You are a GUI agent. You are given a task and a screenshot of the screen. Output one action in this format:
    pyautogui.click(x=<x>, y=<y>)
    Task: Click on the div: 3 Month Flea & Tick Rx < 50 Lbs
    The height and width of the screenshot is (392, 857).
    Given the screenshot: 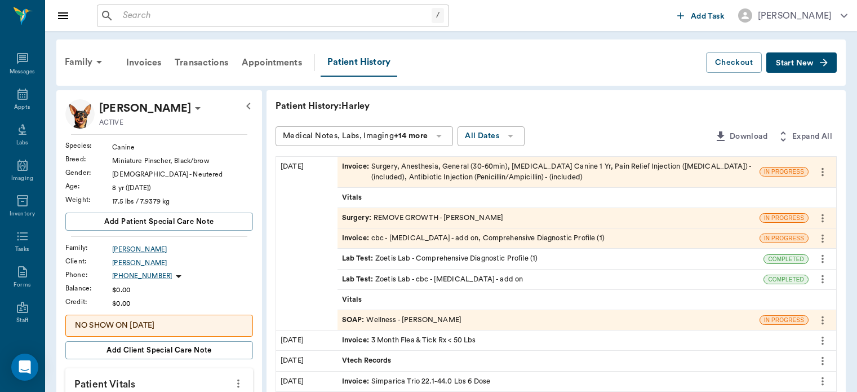 What is the action you would take?
    pyautogui.click(x=409, y=340)
    